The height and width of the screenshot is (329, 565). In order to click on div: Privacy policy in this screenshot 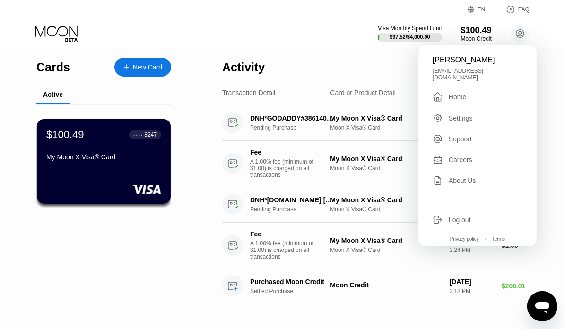, I will do `click(464, 239)`.